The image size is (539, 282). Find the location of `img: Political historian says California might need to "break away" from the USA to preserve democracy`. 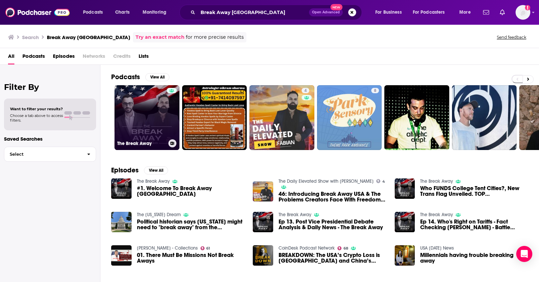

img: Political historian says California might need to "break away" from the USA to preserve democracy is located at coordinates (121, 222).